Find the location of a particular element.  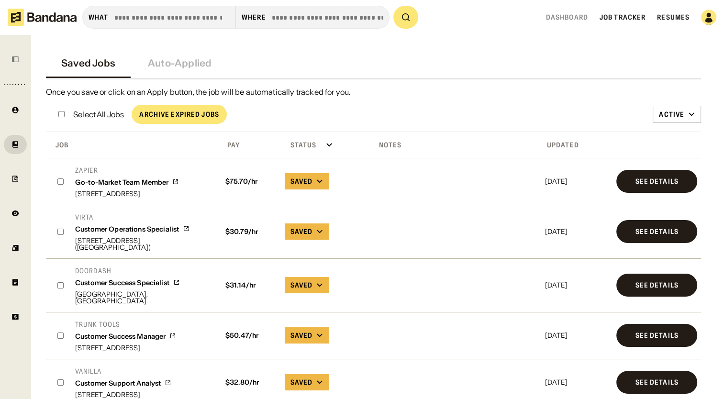

div: Zapier is located at coordinates (127, 170).